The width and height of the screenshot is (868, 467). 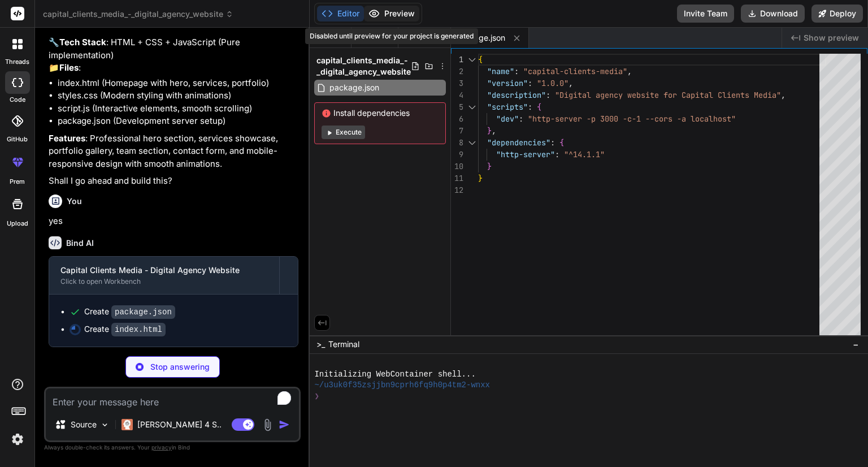 What do you see at coordinates (164, 276) in the screenshot?
I see `button: Capital Clients Media - Digital Agency WebsiteClick to open Workbench` at bounding box center [164, 276].